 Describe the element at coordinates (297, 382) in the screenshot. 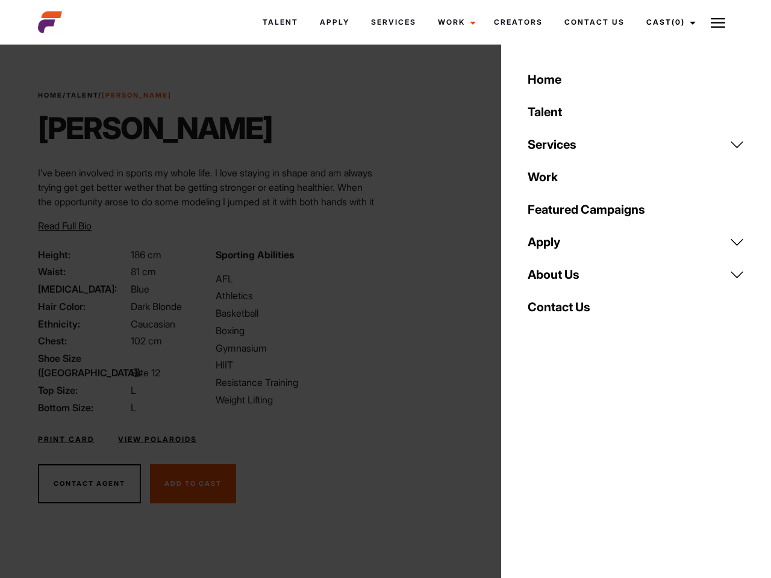

I see `li: Resistance Training` at that location.